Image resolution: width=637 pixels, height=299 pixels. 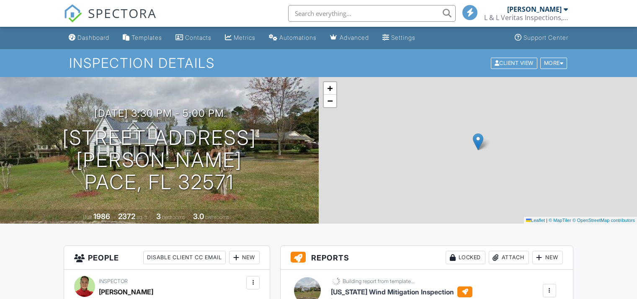 What do you see at coordinates (319, 63) in the screenshot?
I see `h1: Inspection Details` at bounding box center [319, 63].